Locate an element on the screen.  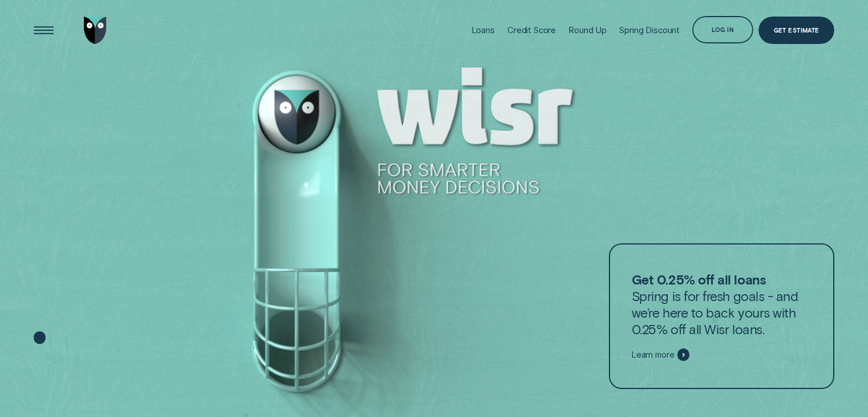
img: Wisr is located at coordinates (95, 30).